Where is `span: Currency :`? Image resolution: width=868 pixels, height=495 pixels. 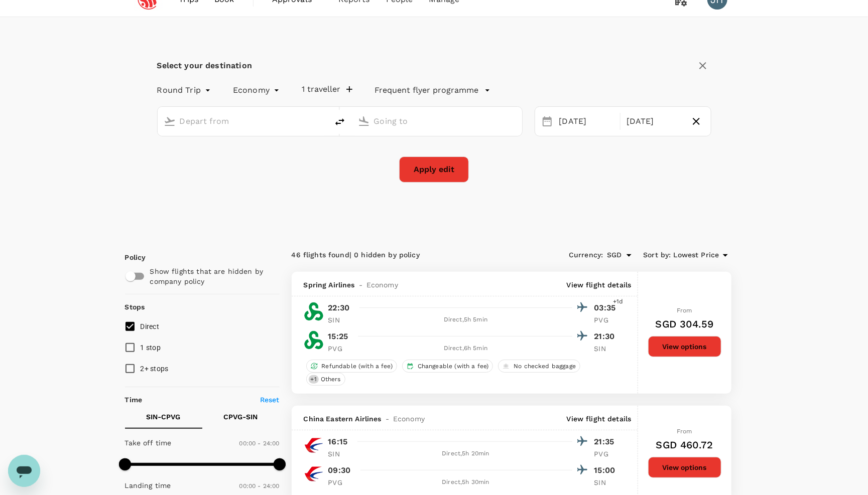 span: Currency : is located at coordinates (586, 255).